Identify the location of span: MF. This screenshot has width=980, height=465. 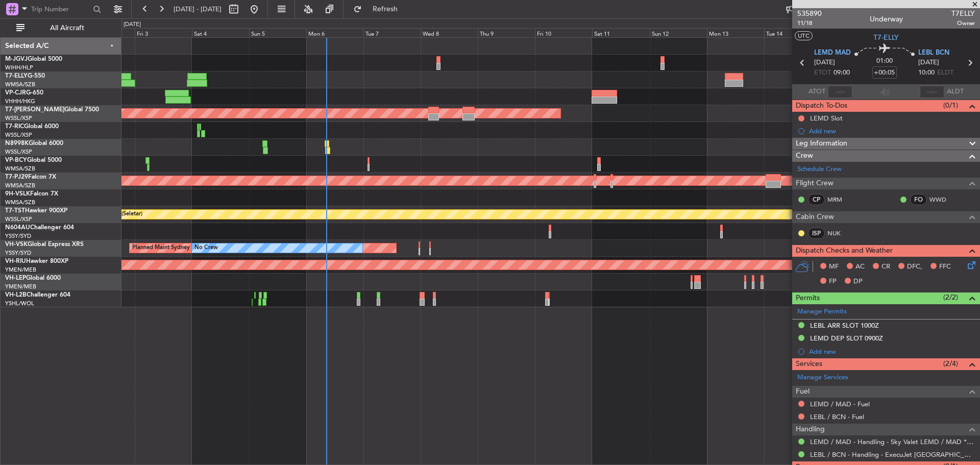
(834, 267).